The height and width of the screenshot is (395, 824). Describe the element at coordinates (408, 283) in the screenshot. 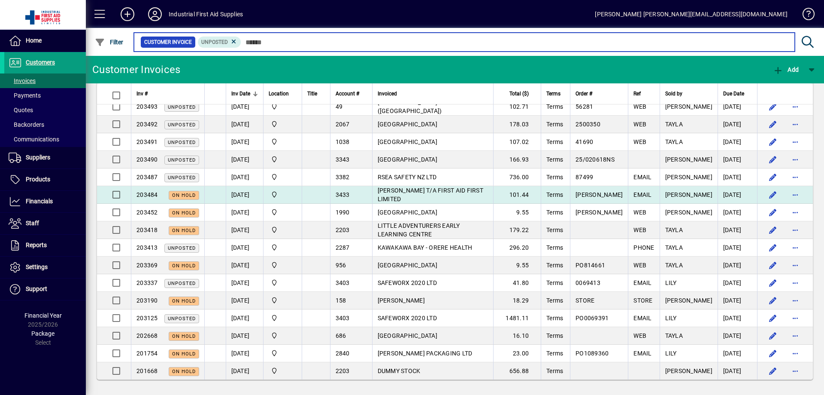

I see `span: SAFEWORX 2020 LTD` at that location.